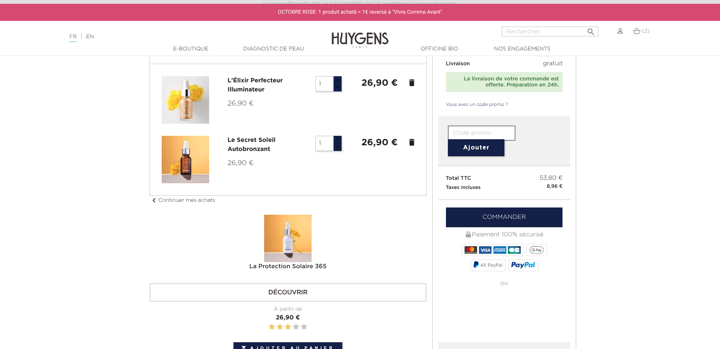 This screenshot has width=720, height=349. Describe the element at coordinates (154, 200) in the screenshot. I see `i: chevron_left` at that location.